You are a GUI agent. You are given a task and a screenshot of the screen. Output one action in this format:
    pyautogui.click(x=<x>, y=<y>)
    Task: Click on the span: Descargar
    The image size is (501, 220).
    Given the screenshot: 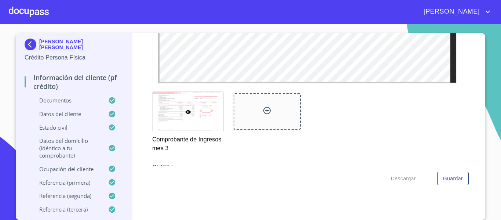 What is the action you would take?
    pyautogui.click(x=404, y=178)
    